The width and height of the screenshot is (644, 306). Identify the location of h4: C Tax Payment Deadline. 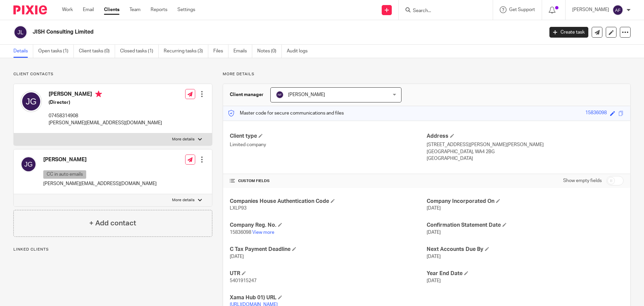
(328, 250).